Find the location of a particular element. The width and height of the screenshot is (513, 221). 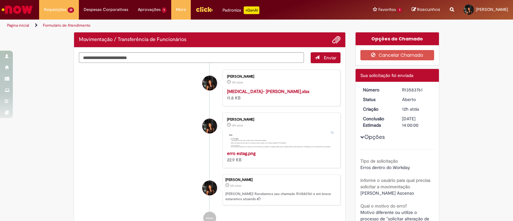

dt: Status is located at coordinates (378, 99).